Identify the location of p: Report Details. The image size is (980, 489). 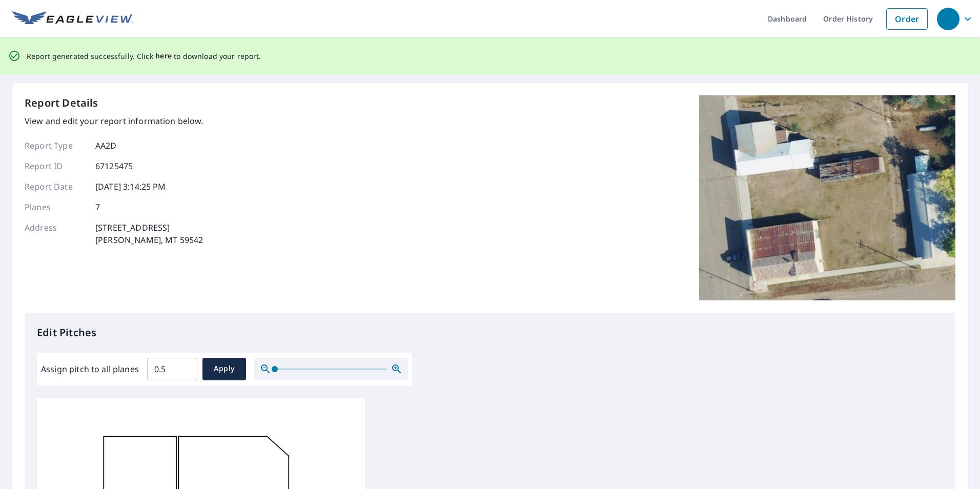
(61, 104).